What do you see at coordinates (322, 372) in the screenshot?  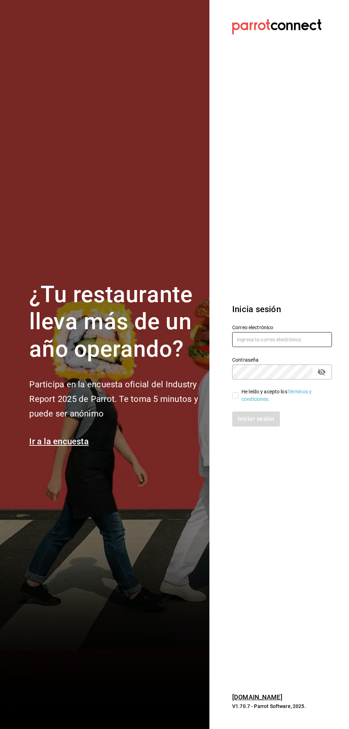 I see `button: passwordField` at bounding box center [322, 372].